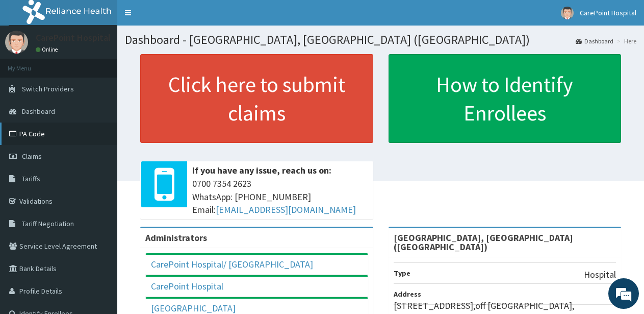 The image size is (644, 314). I want to click on span: CarePoint Hospital, so click(608, 13).